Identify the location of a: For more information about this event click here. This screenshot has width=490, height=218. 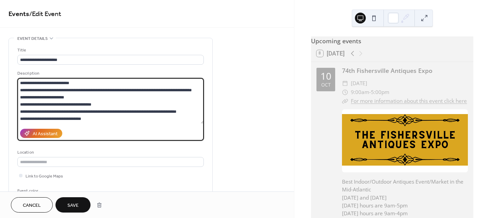
(409, 101).